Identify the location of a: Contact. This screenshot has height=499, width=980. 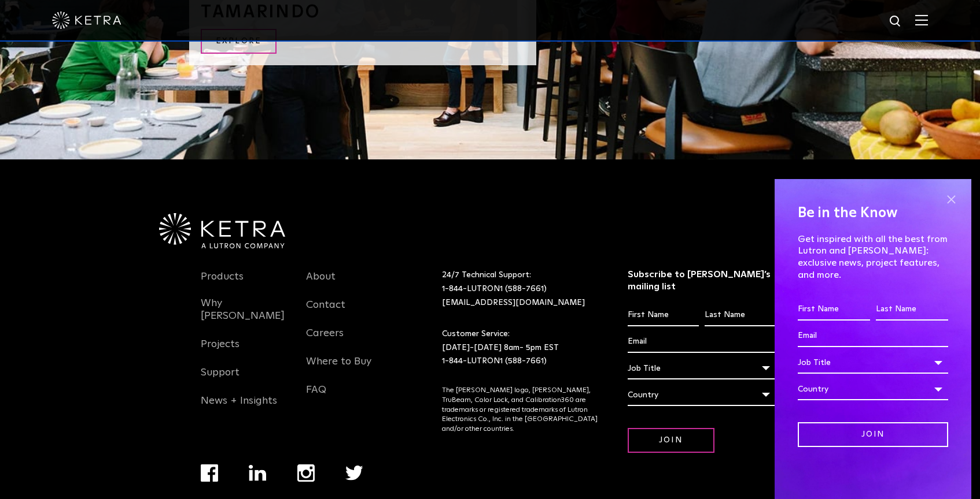
(326, 312).